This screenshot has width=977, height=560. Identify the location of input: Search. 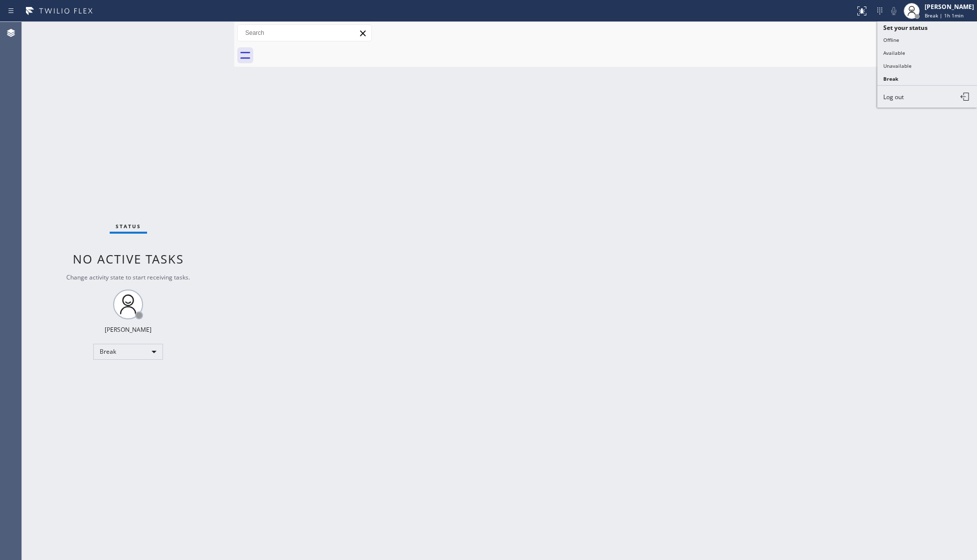
(304, 33).